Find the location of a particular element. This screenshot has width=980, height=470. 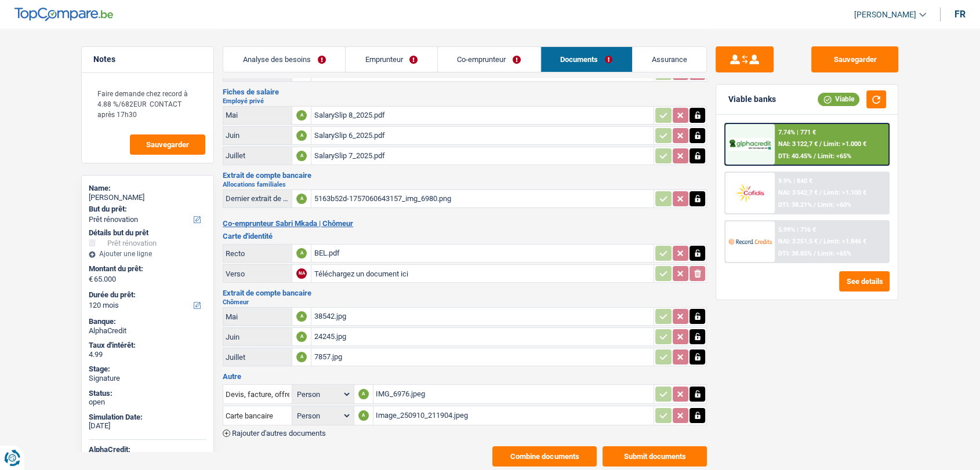

div: Simulation Date: is located at coordinates (148, 418).